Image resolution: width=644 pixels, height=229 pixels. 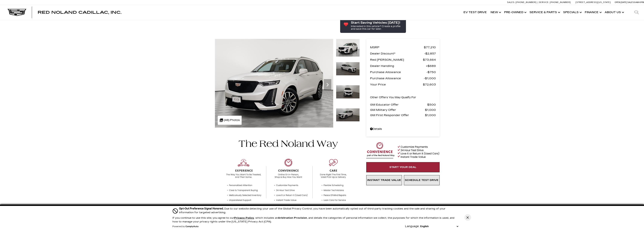 What do you see at coordinates (430, 60) in the screenshot?
I see `span: $73,664` at bounding box center [430, 60].